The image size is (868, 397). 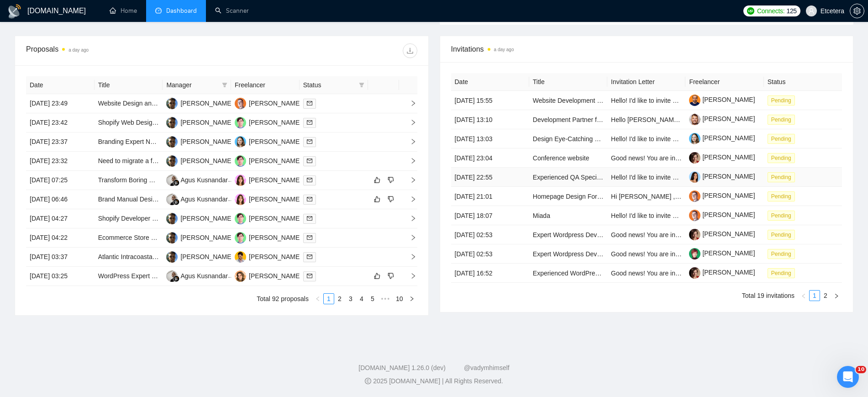 What do you see at coordinates (170, 142) in the screenshot?
I see `a: Branding Expert Needed for Luxury Soap Business` at bounding box center [170, 142].